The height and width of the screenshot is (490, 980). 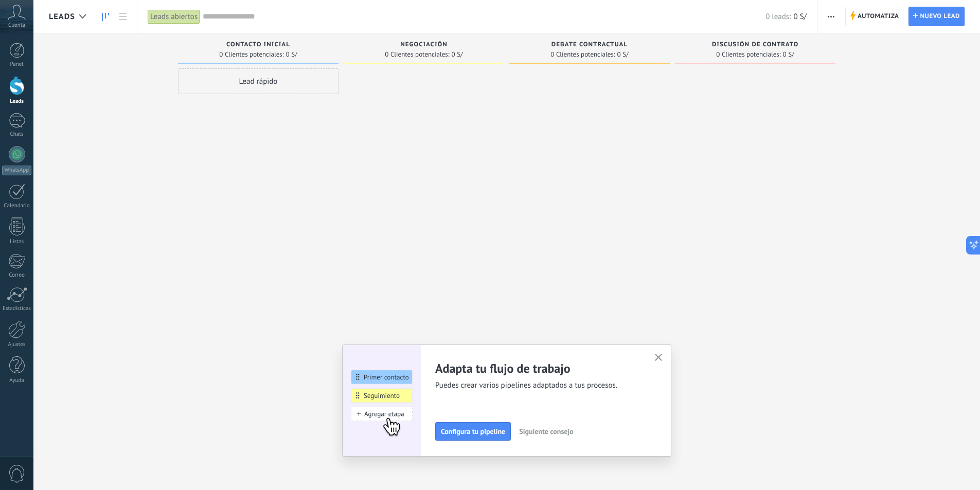 I want to click on div: Chats, so click(x=17, y=134).